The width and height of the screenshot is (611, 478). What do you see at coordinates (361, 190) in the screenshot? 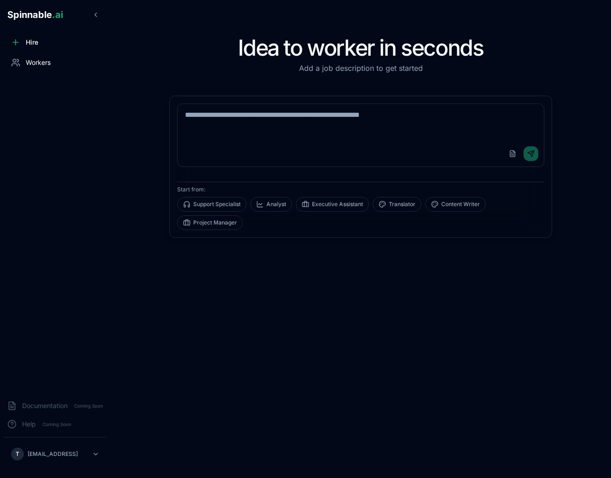
I see `p: Start from:` at bounding box center [361, 190].